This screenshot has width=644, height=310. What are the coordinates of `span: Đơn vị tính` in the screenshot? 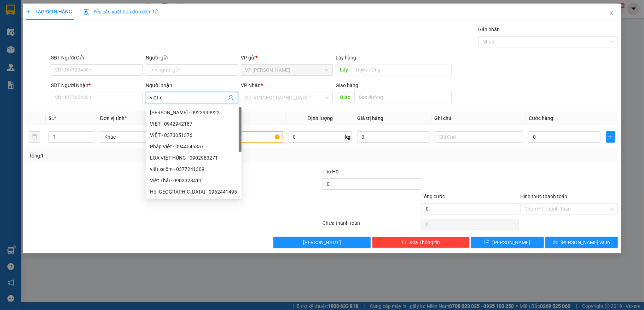 It's located at (113, 118).